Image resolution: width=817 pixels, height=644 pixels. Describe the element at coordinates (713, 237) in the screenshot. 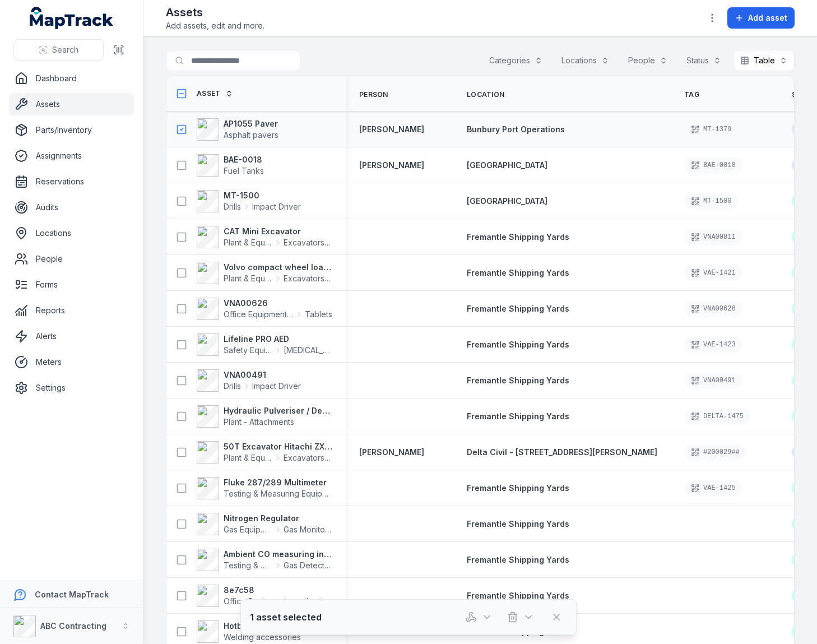

I see `div: VNA00811` at that location.